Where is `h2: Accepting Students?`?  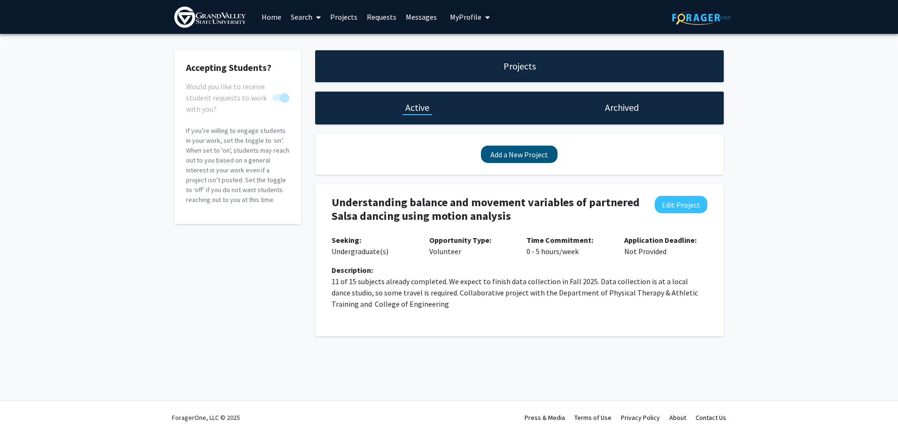 h2: Accepting Students? is located at coordinates (238, 68).